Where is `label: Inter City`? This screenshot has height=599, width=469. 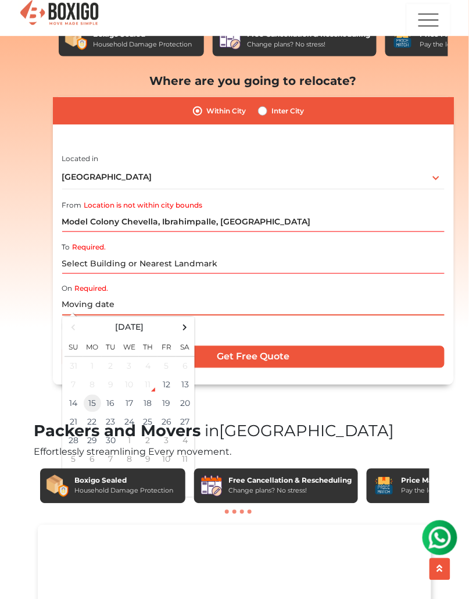
label: Inter City is located at coordinates (288, 111).